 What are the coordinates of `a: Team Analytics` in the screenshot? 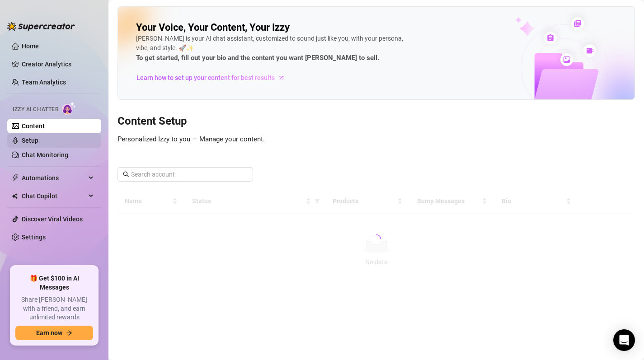 It's located at (44, 82).